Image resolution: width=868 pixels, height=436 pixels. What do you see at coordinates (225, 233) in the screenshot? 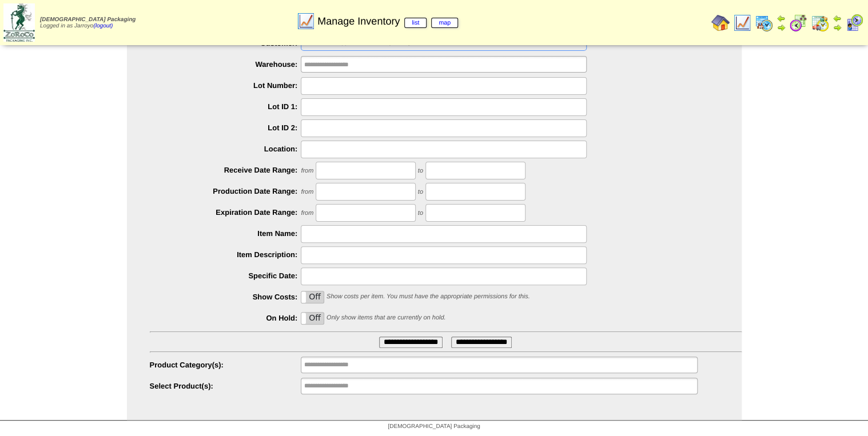
I see `label: Item Name:` at bounding box center [225, 233].